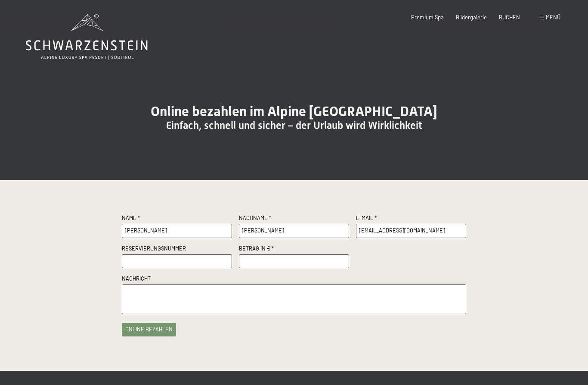  I want to click on a: Bildergalerie, so click(471, 17).